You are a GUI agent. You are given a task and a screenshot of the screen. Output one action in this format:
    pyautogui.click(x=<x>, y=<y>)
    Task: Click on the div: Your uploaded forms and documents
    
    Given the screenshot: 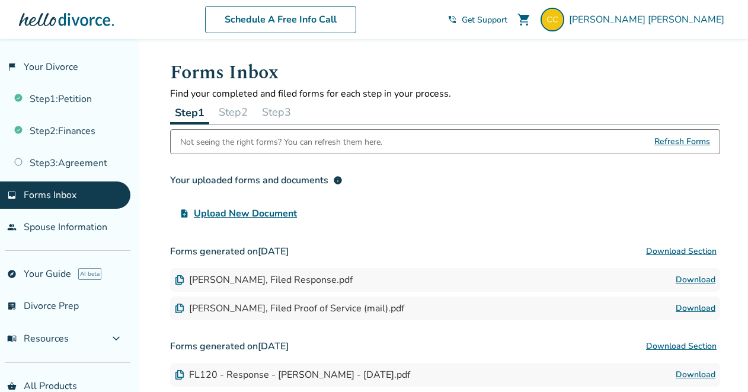 What is the action you would take?
    pyautogui.click(x=256, y=180)
    